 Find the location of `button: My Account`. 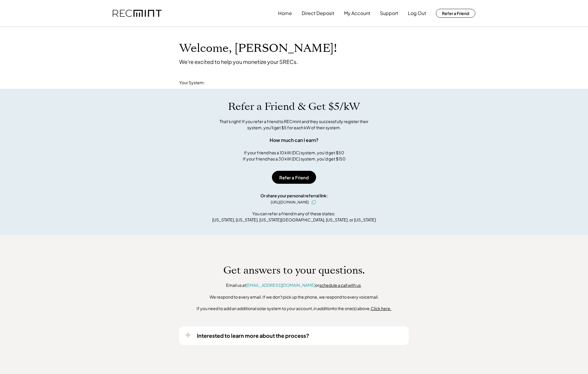

button: My Account is located at coordinates (357, 13).